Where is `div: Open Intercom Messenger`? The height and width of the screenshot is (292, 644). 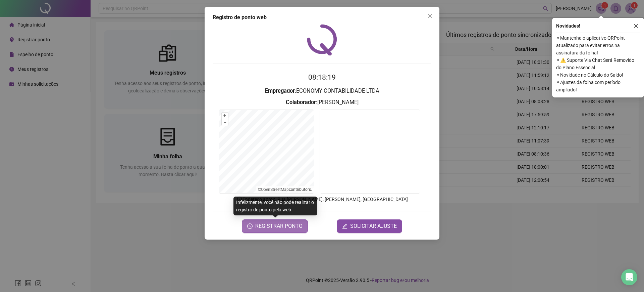 div: Open Intercom Messenger is located at coordinates (629, 277).